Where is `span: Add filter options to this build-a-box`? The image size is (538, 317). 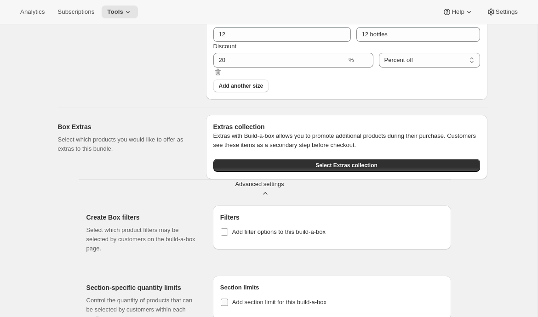
span: Add filter options to this build-a-box is located at coordinates (279, 232).